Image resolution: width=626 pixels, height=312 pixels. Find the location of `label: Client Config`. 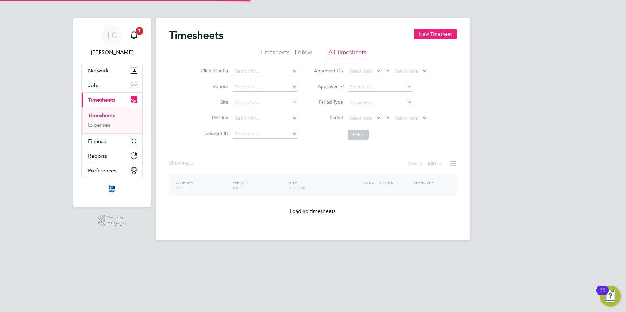

label: Client Config is located at coordinates (213, 71).